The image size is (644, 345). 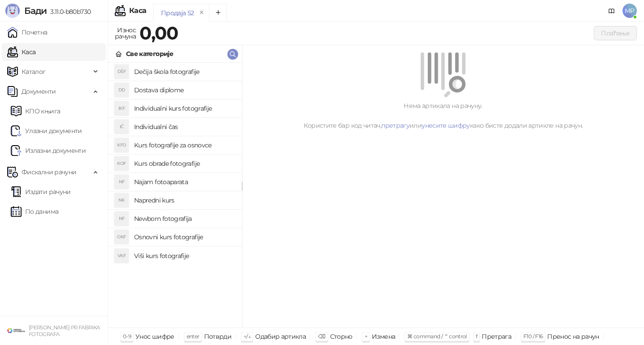 What do you see at coordinates (184, 181) in the screenshot?
I see `h4: Najam fotoaparata` at bounding box center [184, 181].